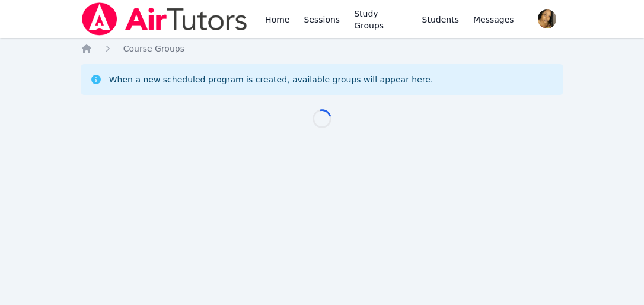 Image resolution: width=644 pixels, height=305 pixels. I want to click on a: Course Groups, so click(154, 49).